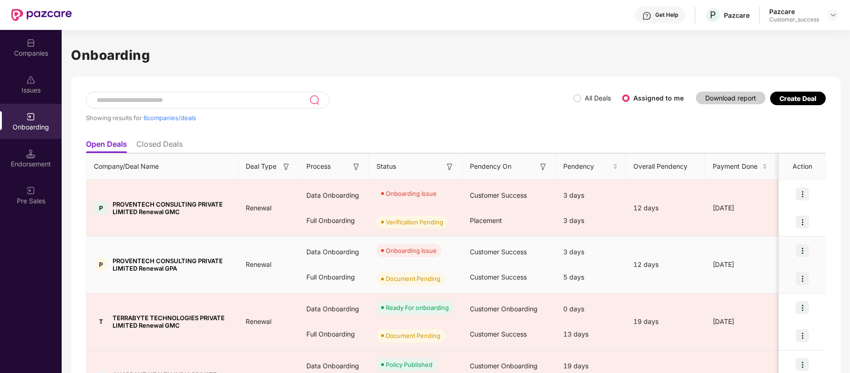 The image size is (850, 373). I want to click on label: Assigned to me, so click(659, 98).